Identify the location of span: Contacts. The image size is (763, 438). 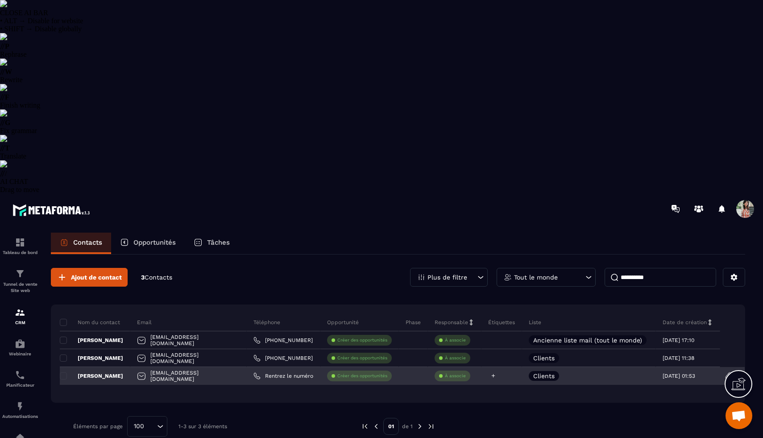
(158, 277).